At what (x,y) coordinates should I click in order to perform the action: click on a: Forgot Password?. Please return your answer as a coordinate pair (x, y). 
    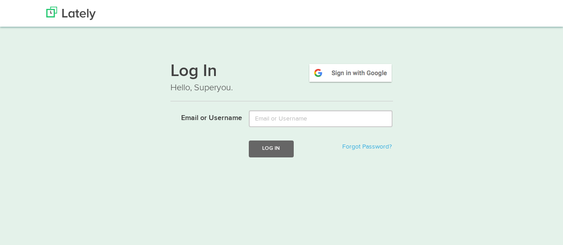
    Looking at the image, I should click on (367, 147).